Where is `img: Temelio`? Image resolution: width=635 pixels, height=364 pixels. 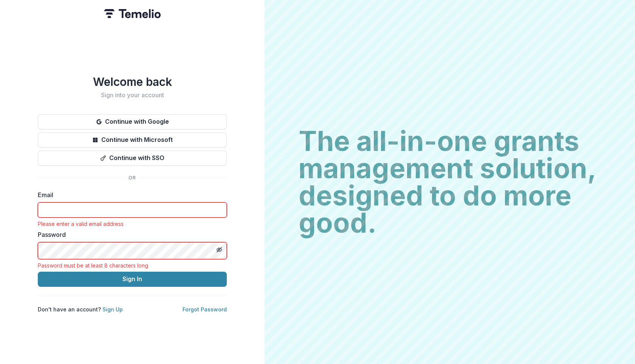 img: Temelio is located at coordinates (133, 13).